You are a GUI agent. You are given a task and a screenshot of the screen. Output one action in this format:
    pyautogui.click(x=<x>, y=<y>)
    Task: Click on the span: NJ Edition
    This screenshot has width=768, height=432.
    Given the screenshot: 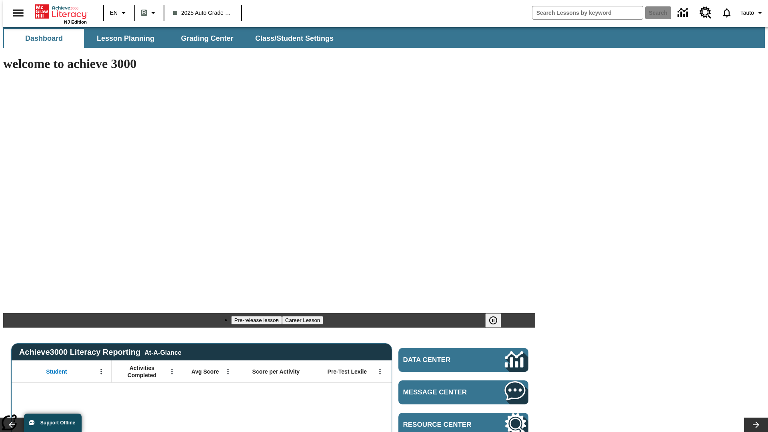 What is the action you would take?
    pyautogui.click(x=75, y=22)
    